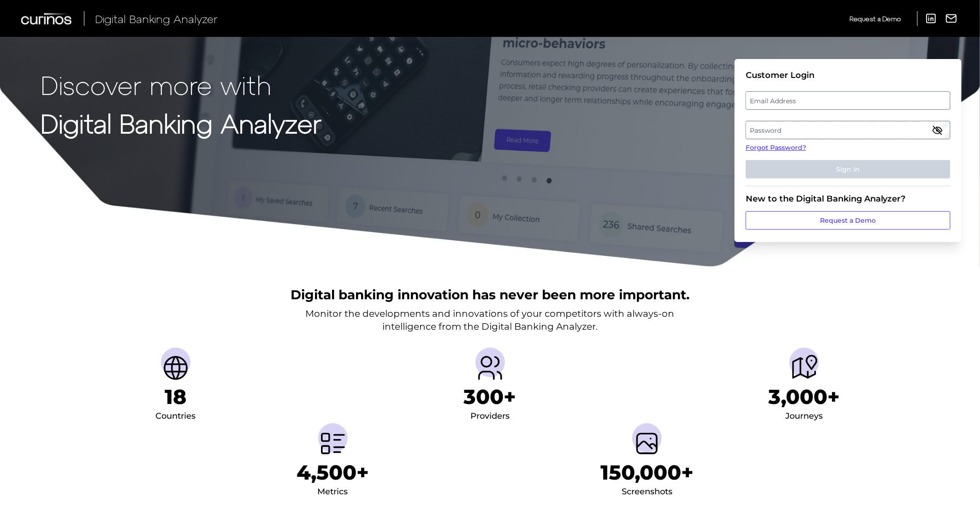 This screenshot has width=980, height=528. I want to click on img: Countries, so click(176, 368).